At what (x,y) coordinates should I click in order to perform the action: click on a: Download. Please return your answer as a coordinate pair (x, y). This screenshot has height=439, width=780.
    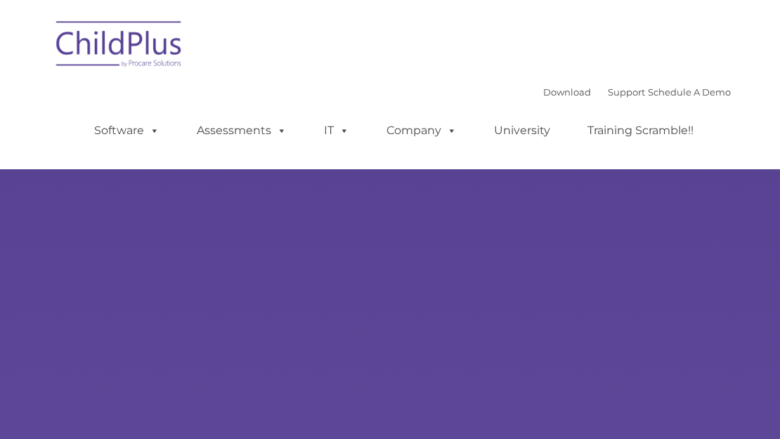
    Looking at the image, I should click on (567, 92).